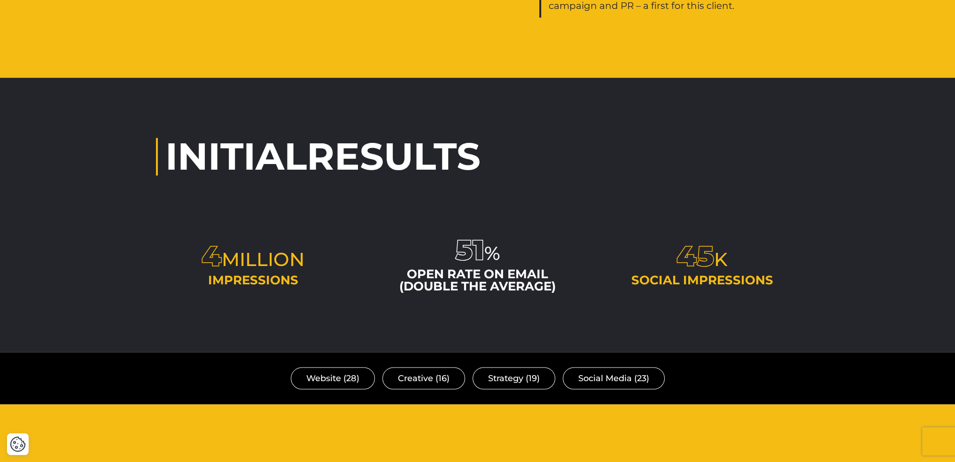 Image resolution: width=955 pixels, height=462 pixels. What do you see at coordinates (333, 378) in the screenshot?
I see `a: Website (28)` at bounding box center [333, 378].